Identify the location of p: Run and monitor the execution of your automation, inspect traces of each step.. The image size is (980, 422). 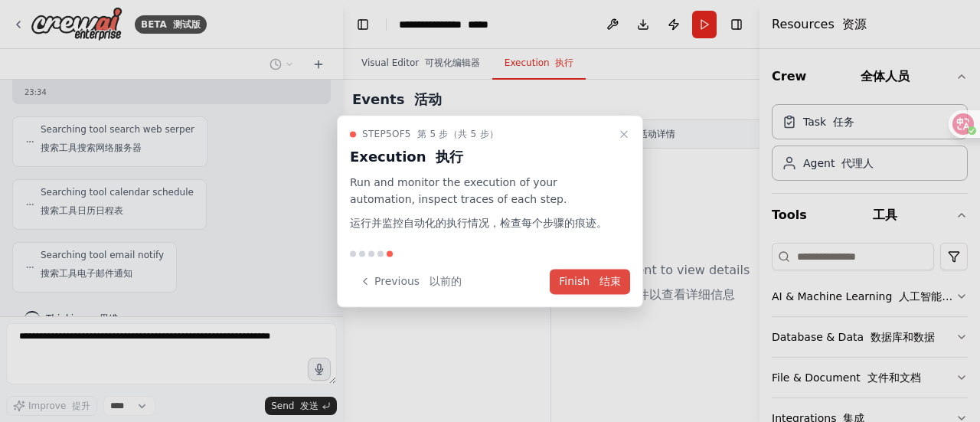
(481, 206).